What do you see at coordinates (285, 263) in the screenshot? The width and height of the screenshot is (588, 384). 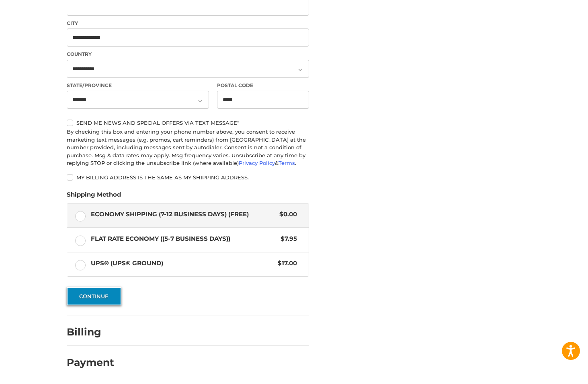 I see `span: $17.00` at bounding box center [285, 263].